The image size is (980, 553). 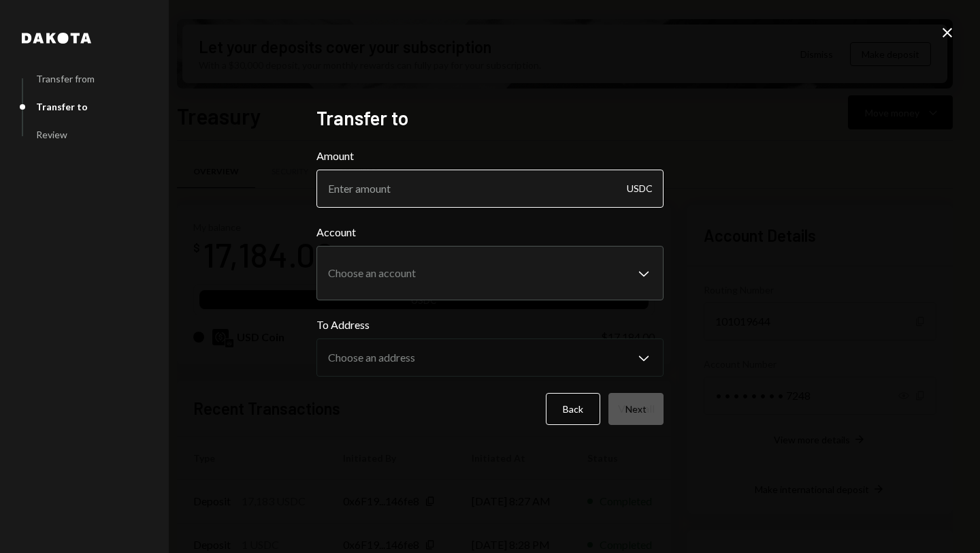 What do you see at coordinates (490, 118) in the screenshot?
I see `h2: Transfer to` at bounding box center [490, 118].